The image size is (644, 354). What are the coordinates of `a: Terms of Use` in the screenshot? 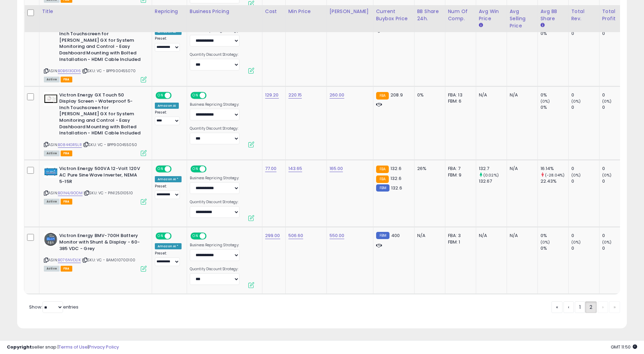 It's located at (73, 347).